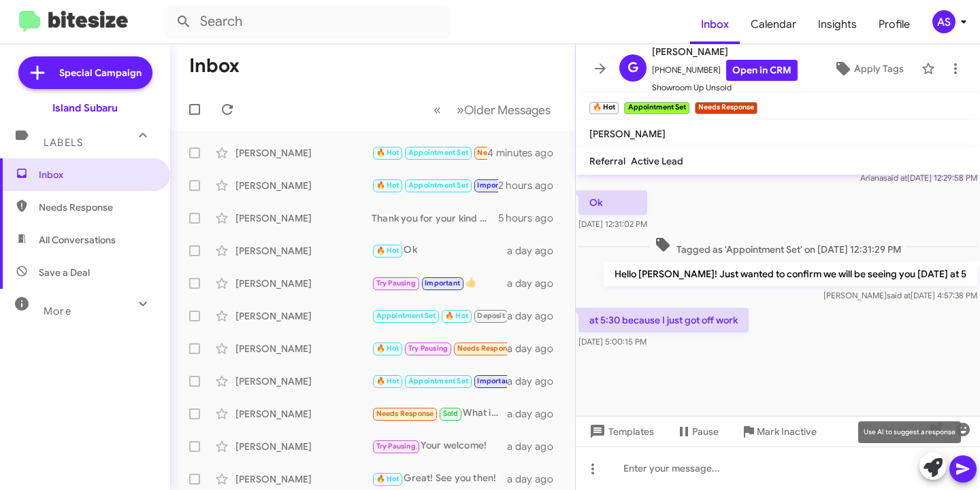 The image size is (980, 490). What do you see at coordinates (656, 108) in the screenshot?
I see `small: Appointment Set` at bounding box center [656, 108].